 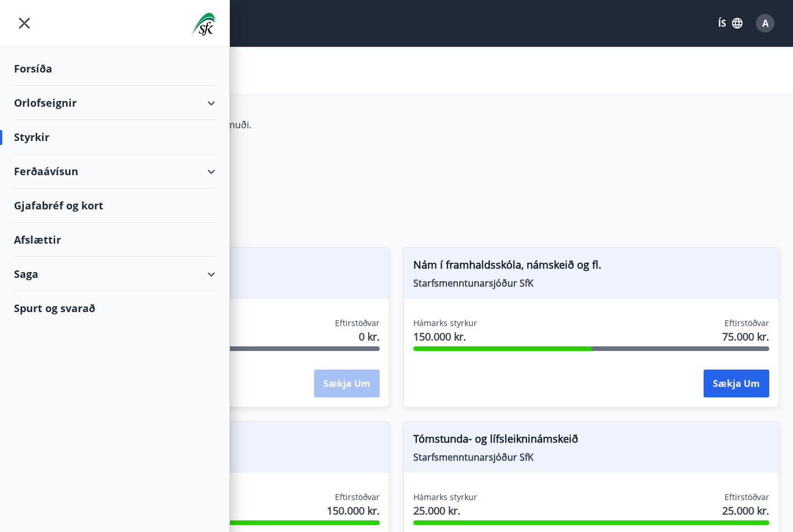 I want to click on img: union_logo, so click(x=203, y=24).